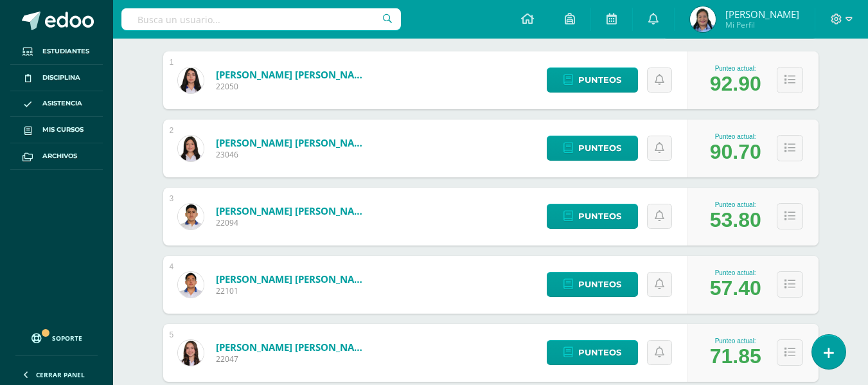  Describe the element at coordinates (735, 219) in the screenshot. I see `div: 53.80` at that location.